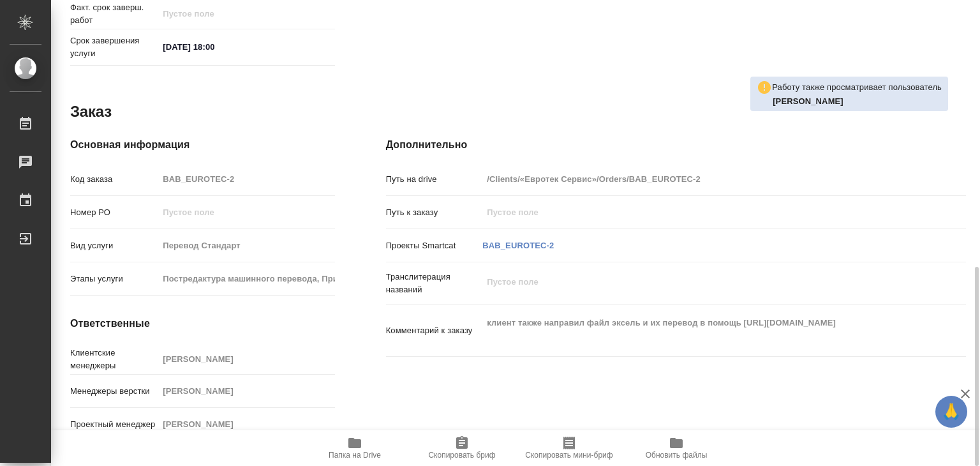 Image resolution: width=980 pixels, height=466 pixels. Describe the element at coordinates (569, 448) in the screenshot. I see `button: Скопировать мини-бриф` at that location.